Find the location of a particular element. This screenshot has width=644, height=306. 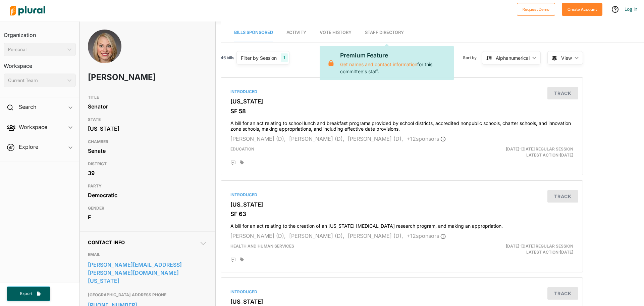

span: Activity is located at coordinates (296, 32).